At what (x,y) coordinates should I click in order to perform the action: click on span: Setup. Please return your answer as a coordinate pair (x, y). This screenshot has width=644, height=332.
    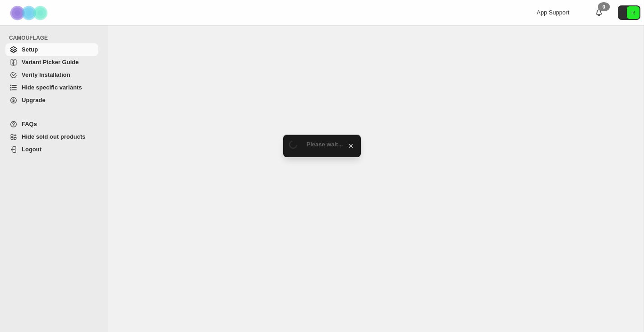
    Looking at the image, I should click on (30, 49).